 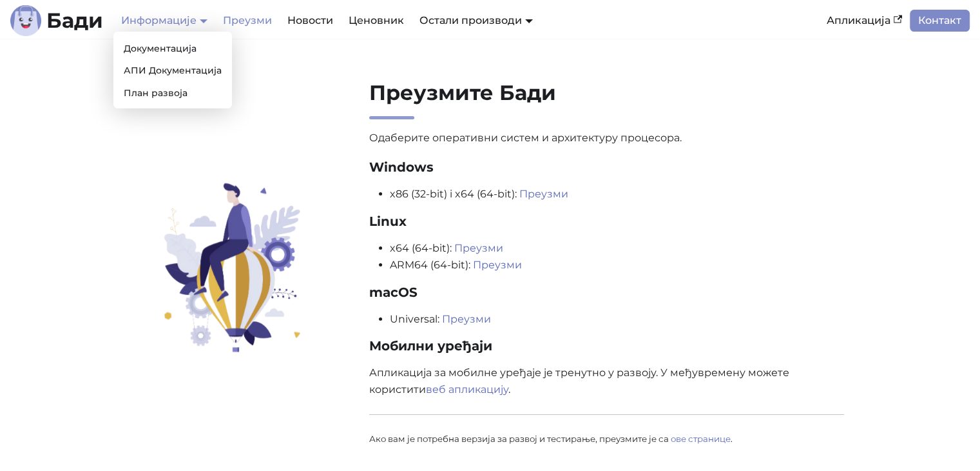 I want to click on h3: Мобилни уређаји, so click(x=607, y=346).